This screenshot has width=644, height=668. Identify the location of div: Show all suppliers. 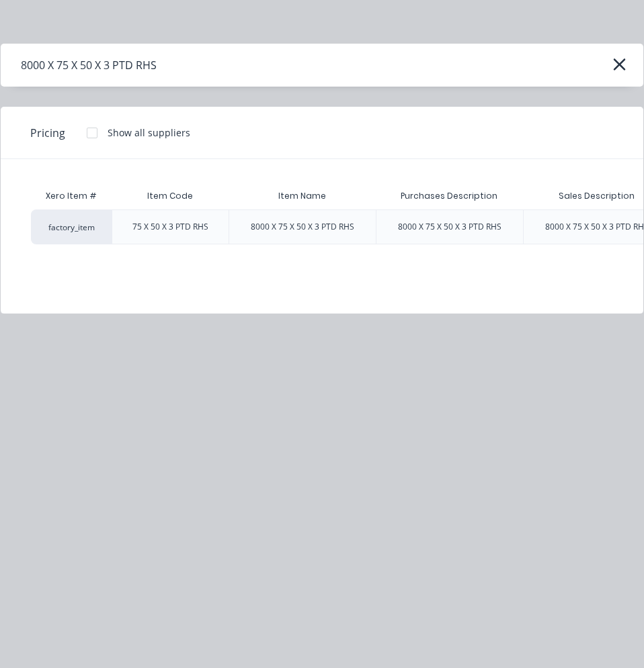
(149, 132).